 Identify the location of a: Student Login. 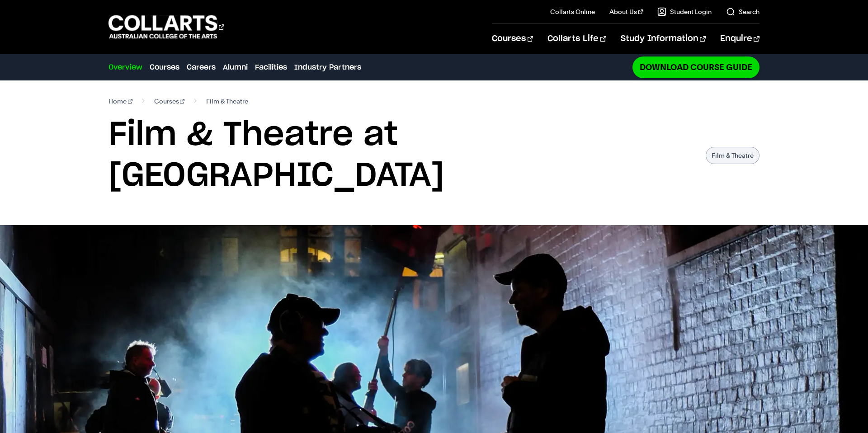
(684, 11).